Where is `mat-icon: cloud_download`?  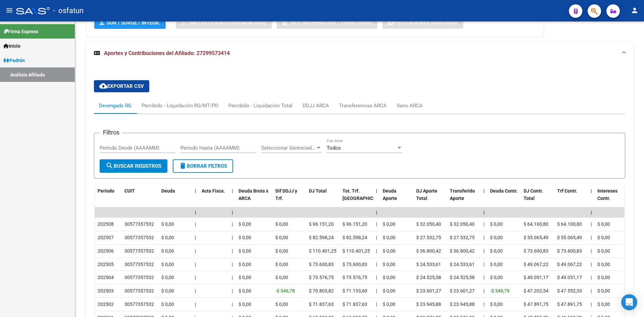 mat-icon: cloud_download is located at coordinates (104, 86).